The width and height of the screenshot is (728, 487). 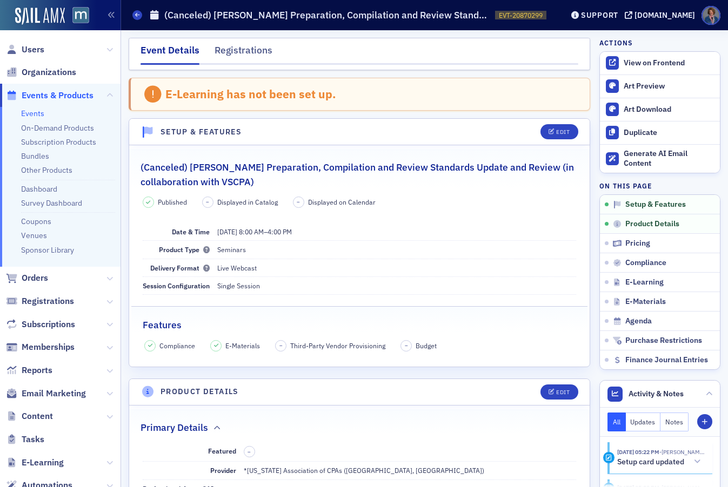 What do you see at coordinates (174, 428) in the screenshot?
I see `h2: Primary Details` at bounding box center [174, 428].